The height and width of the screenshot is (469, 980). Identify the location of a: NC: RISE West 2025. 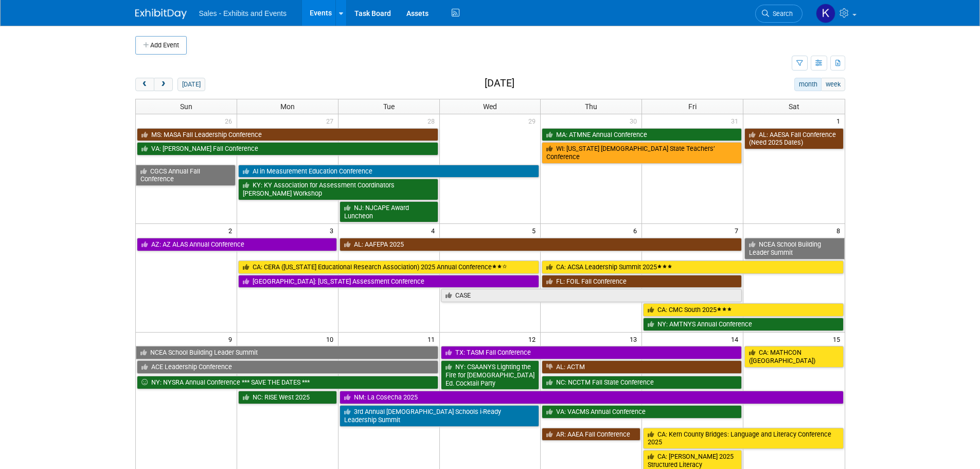
(288, 397).